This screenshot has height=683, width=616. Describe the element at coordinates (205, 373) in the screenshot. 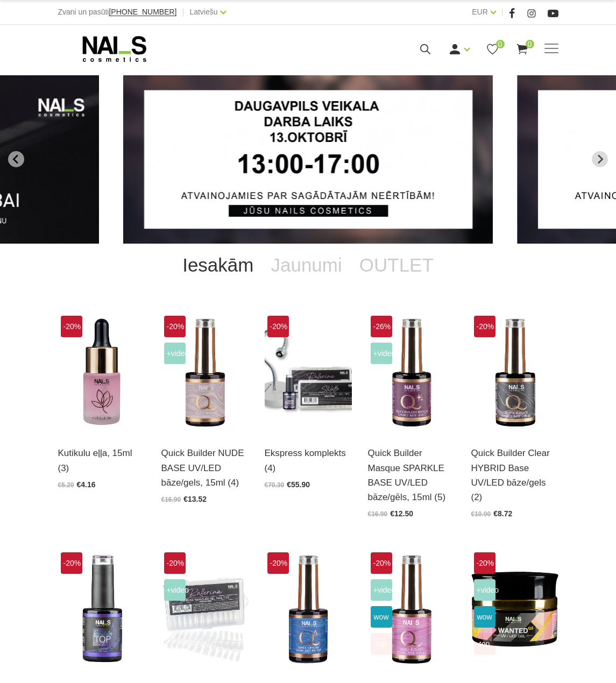

I see `a: Lieliskas noturības kamuflējošā bāze/gels, kas ir saudzīga pret dabīgo nagu un nebojā naga plātni...` at that location.